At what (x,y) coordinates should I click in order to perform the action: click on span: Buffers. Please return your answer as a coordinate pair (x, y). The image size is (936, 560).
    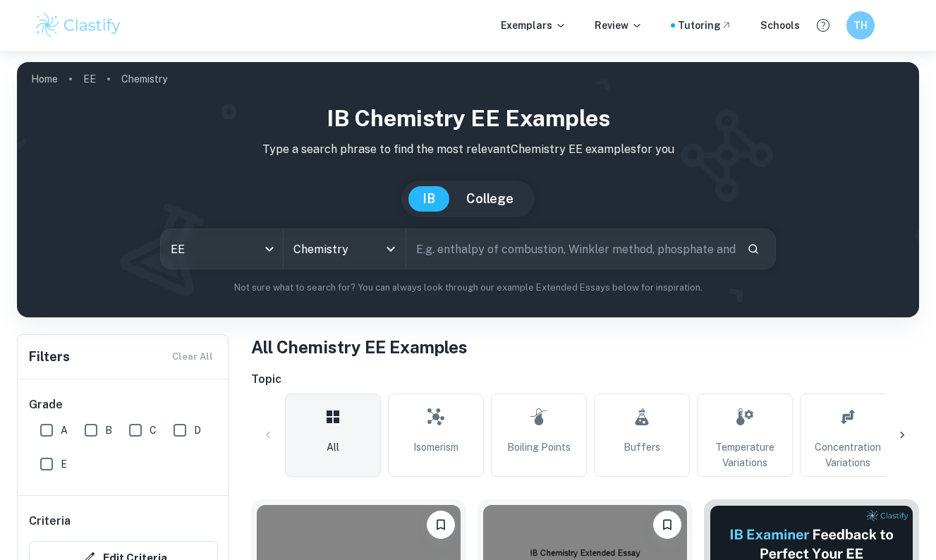
    Looking at the image, I should click on (642, 447).